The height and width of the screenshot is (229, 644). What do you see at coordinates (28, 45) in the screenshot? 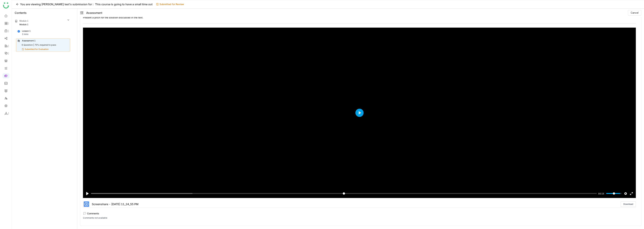
I see `div: 6 Question |` at bounding box center [28, 45].